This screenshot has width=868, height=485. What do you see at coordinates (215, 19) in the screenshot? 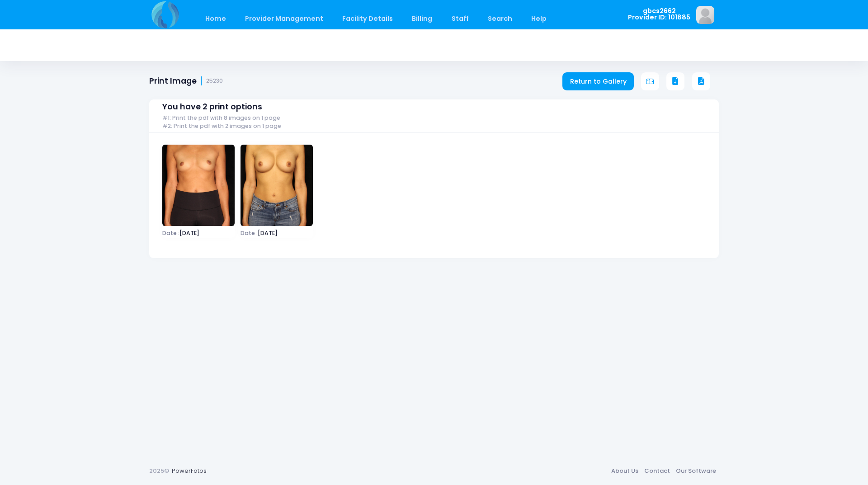
I see `a: Home` at bounding box center [215, 19].